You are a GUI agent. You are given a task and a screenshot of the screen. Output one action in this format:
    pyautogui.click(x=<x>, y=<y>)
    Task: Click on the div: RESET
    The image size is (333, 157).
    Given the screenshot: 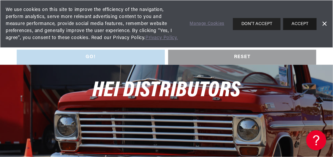 What is the action you would take?
    pyautogui.click(x=242, y=57)
    